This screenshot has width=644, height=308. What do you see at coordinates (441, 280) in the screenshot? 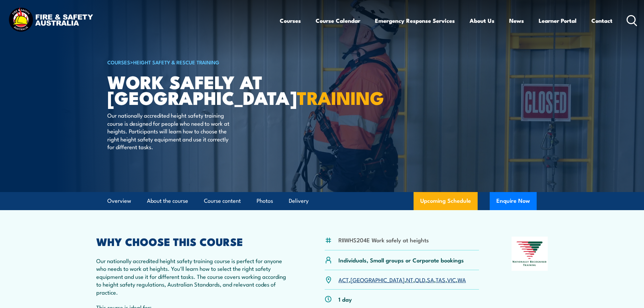
I see `a: TAS` at bounding box center [441, 280].